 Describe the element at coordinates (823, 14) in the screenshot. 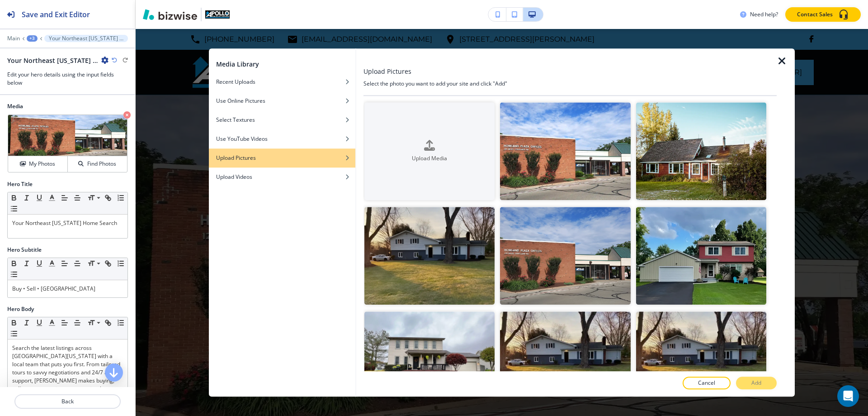

I see `button: Contact Sales` at that location.